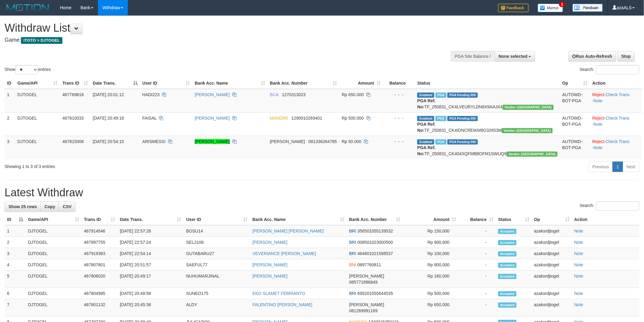 This screenshot has width=644, height=322. Describe the element at coordinates (426, 118) in the screenshot. I see `span: Grabbed` at that location.